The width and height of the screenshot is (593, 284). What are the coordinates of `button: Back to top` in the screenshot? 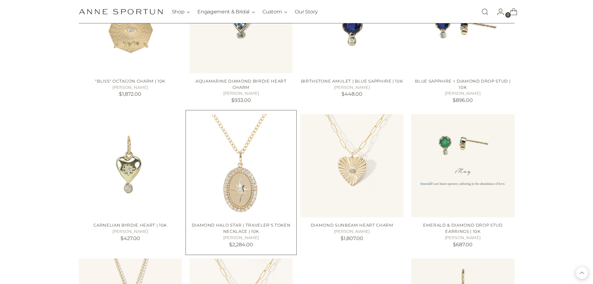 It's located at (582, 273).